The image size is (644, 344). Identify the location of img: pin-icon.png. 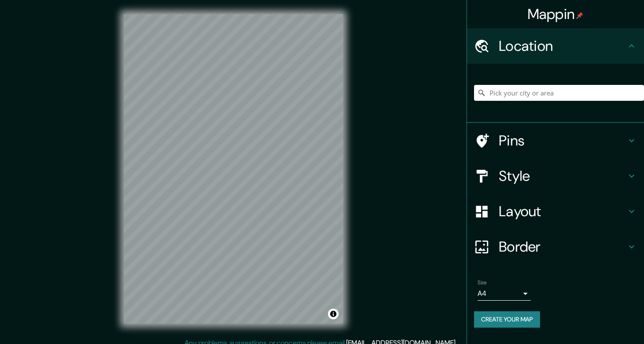
(580, 16).